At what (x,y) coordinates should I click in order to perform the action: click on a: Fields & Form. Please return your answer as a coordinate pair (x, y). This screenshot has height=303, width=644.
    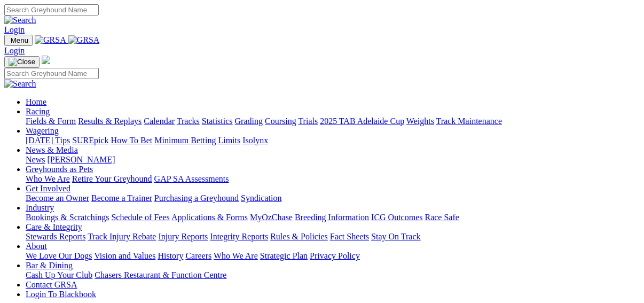
    Looking at the image, I should click on (51, 121).